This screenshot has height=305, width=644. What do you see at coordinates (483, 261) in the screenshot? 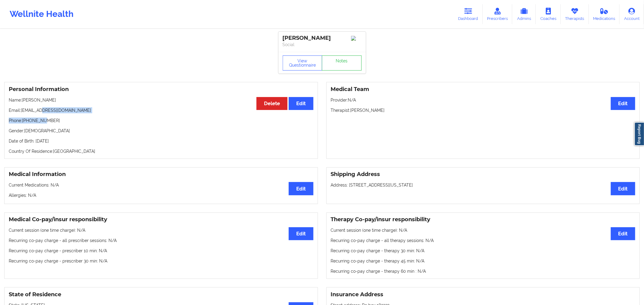
I see `p: Recurring co-pay charge - therapy 45 min : N/A` at bounding box center [483, 261].